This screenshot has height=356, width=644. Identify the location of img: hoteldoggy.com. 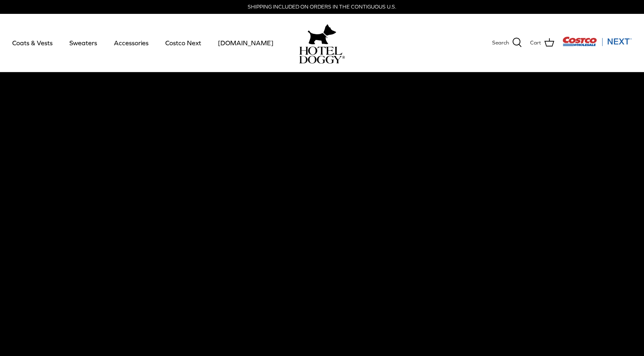
(322, 34).